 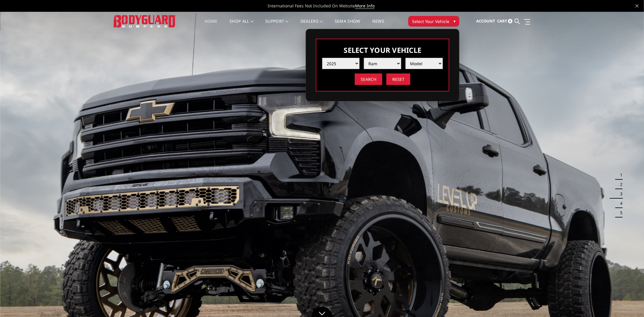 What do you see at coordinates (431, 21) in the screenshot?
I see `span: Select Your Vehicle` at bounding box center [431, 21].